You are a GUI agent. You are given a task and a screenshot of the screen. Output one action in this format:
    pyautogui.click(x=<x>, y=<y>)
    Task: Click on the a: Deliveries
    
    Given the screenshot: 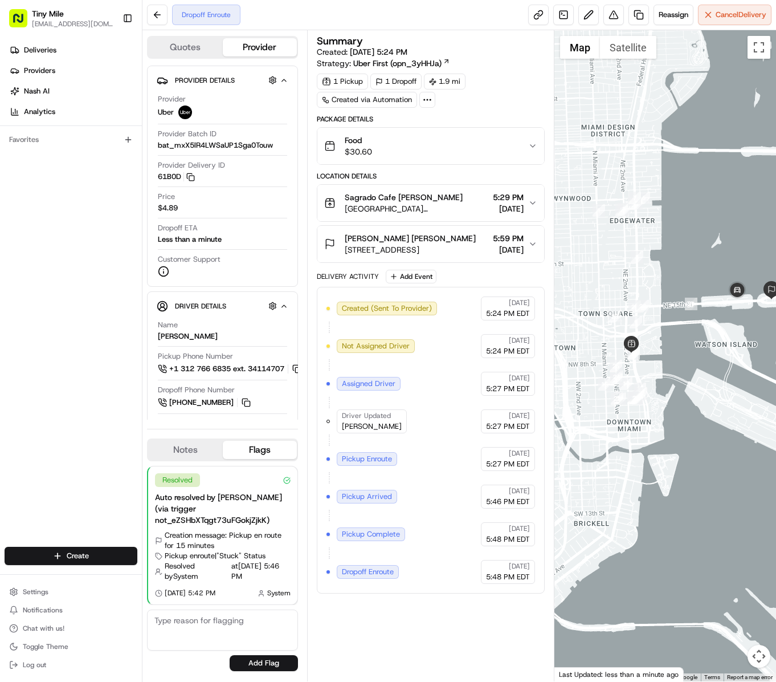 What is the action you would take?
    pyautogui.click(x=73, y=50)
    